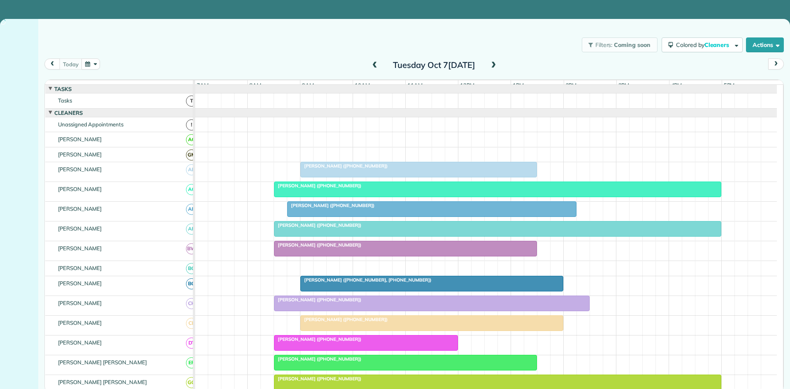 The width and height of the screenshot is (790, 389). I want to click on span: 8am, so click(255, 85).